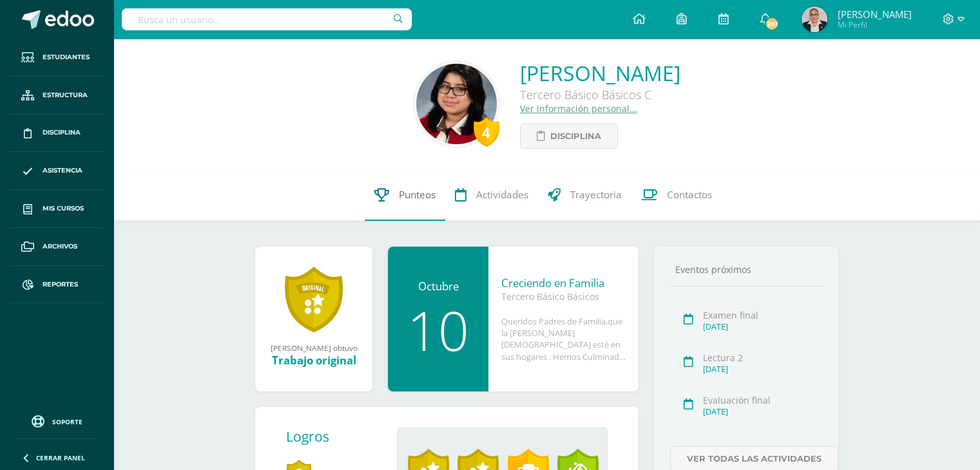  Describe the element at coordinates (579, 108) in the screenshot. I see `a: Ver información personal...` at that location.